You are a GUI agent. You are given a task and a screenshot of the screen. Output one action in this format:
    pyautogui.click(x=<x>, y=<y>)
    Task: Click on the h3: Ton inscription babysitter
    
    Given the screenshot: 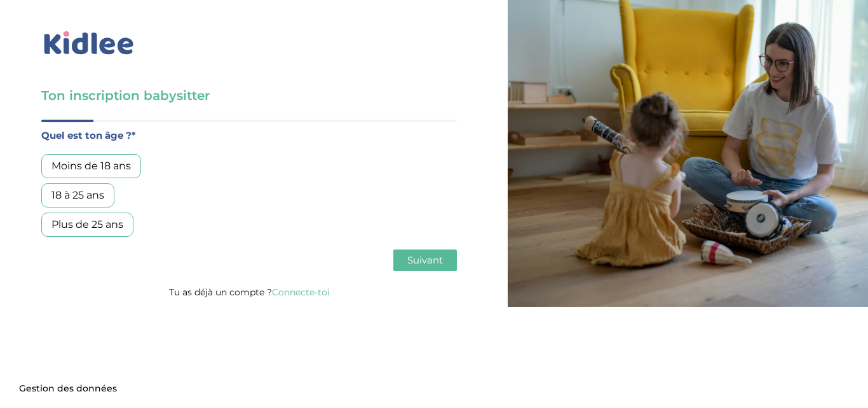 What is the action you would take?
    pyautogui.click(x=249, y=96)
    